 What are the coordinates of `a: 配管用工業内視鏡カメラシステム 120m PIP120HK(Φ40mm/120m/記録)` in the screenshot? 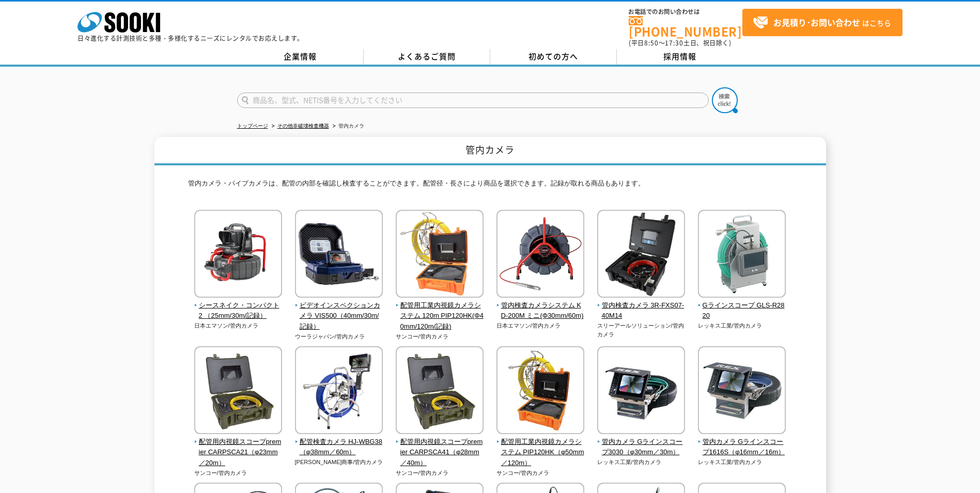 It's located at (440, 311).